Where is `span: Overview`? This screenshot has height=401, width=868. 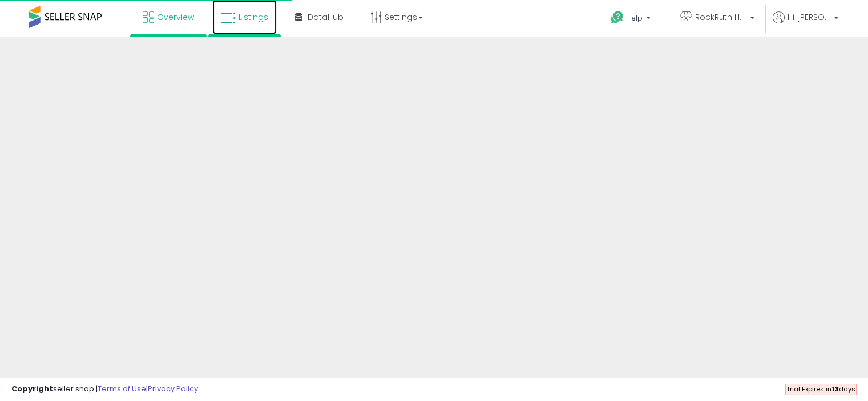
span: Overview is located at coordinates (175, 17).